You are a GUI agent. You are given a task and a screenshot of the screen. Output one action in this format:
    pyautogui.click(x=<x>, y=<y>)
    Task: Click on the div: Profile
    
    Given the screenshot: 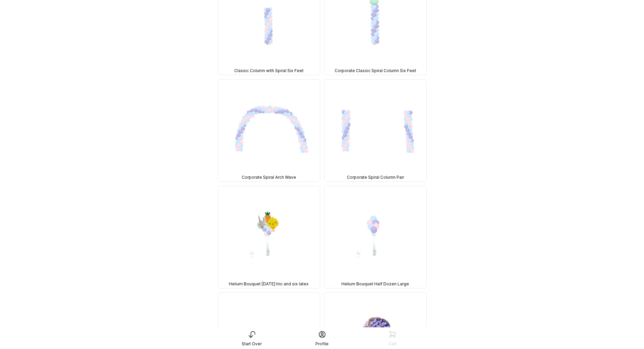 What is the action you would take?
    pyautogui.click(x=322, y=344)
    